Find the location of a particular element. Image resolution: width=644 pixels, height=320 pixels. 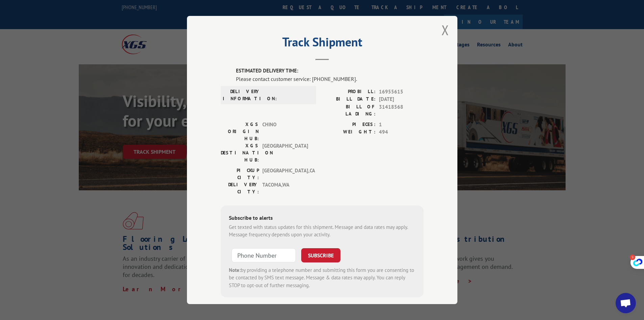

input: Phone Number is located at coordinates (264, 255).